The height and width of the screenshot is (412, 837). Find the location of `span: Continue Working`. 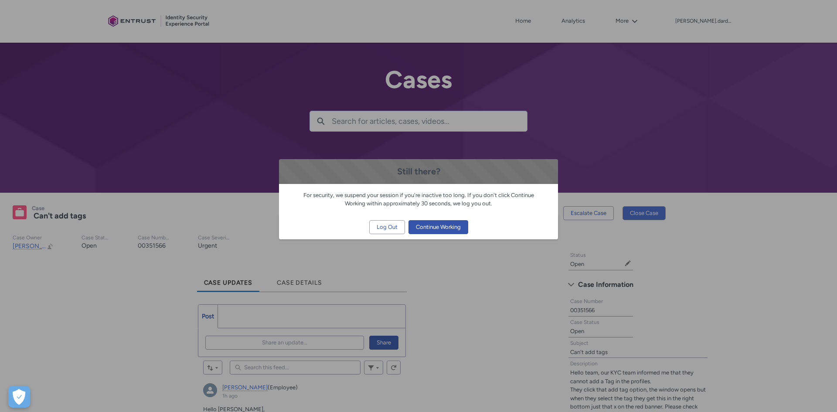

span: Continue Working is located at coordinates (438, 227).